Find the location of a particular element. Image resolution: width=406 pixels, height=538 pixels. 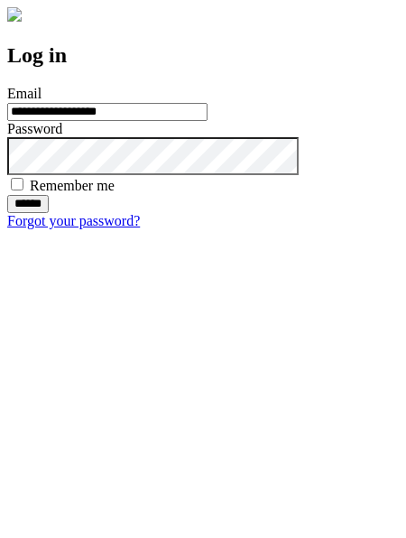

img: logo-4e3dc11c47720685a147b03b5a06dd966a58ff35d612b21f08c02c0306f2b779.png is located at coordinates (14, 14).